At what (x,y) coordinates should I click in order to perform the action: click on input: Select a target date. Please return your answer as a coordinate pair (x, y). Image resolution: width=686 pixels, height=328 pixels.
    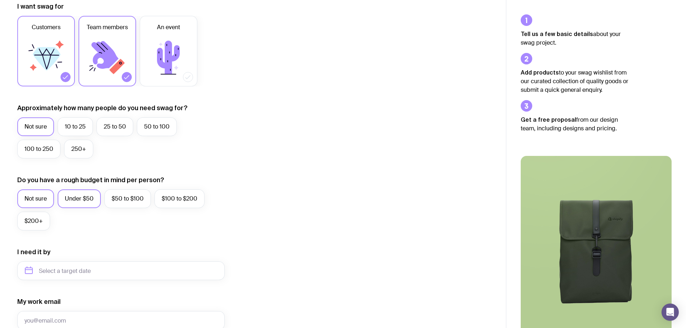
    Looking at the image, I should click on (121, 271).